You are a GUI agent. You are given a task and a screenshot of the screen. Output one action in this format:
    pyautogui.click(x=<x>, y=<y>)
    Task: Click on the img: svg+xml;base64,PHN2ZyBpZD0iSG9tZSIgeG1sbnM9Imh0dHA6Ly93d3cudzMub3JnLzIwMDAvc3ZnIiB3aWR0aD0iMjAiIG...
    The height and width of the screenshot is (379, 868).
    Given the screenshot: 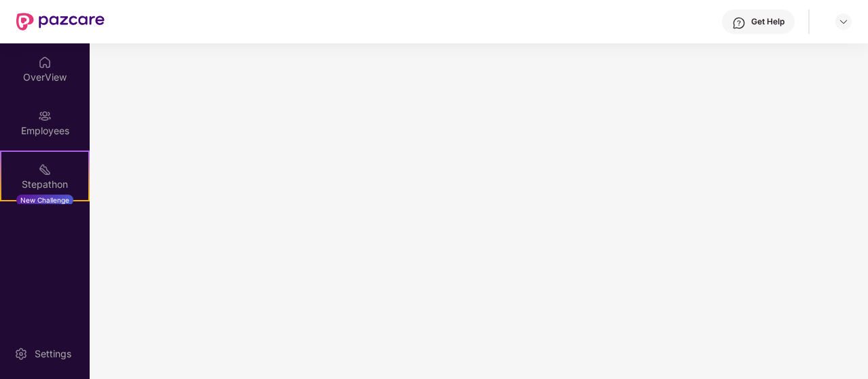 What is the action you would take?
    pyautogui.click(x=45, y=63)
    